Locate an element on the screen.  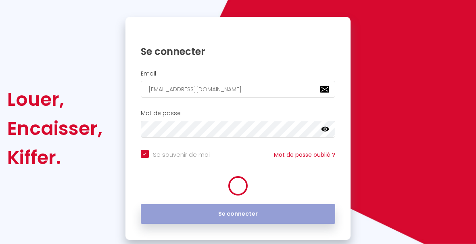
button: Se connecter is located at coordinates (238, 214).